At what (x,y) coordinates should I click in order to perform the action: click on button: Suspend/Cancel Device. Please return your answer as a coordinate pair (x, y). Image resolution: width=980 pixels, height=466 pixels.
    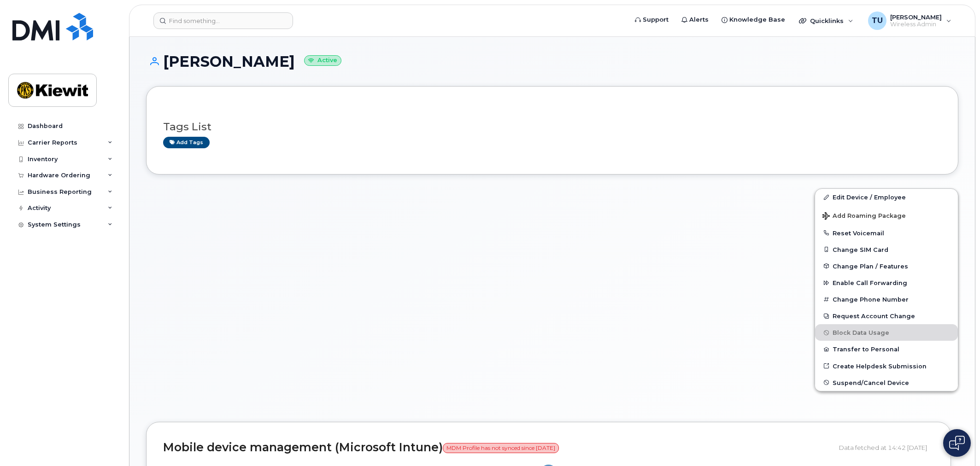
    Looking at the image, I should click on (887, 383).